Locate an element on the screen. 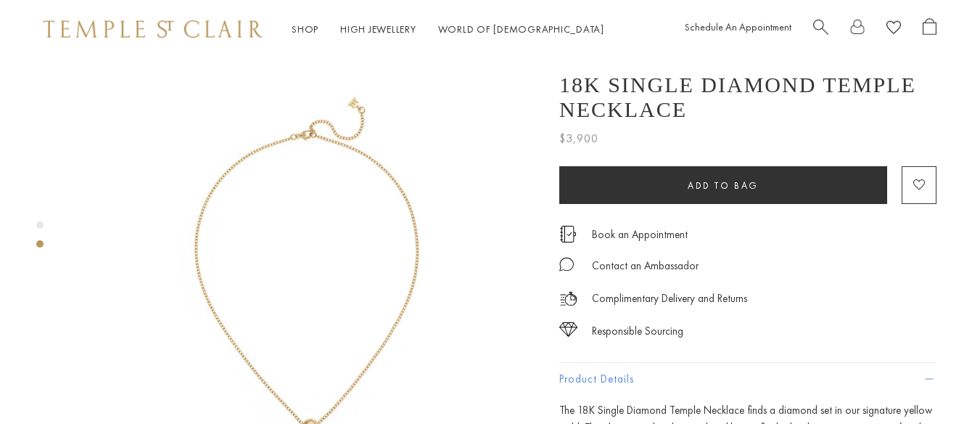 The height and width of the screenshot is (424, 980). button: Product Details is located at coordinates (748, 378).